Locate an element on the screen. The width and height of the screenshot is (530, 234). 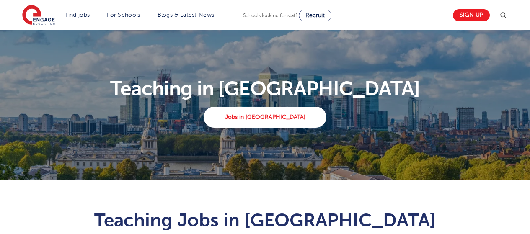
img: Engage Education is located at coordinates (39, 15).